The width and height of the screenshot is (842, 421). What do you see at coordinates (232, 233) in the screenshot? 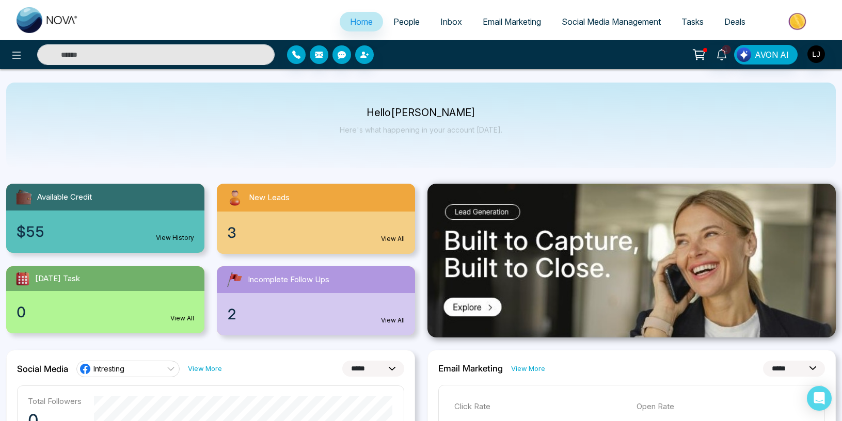
I see `span: 3` at bounding box center [232, 233].